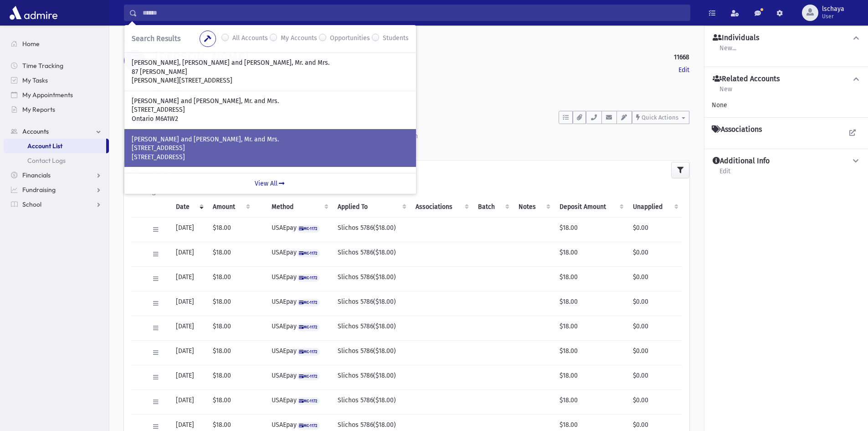 This screenshot has width=868, height=431. What do you see at coordinates (726, 92) in the screenshot?
I see `a: New` at bounding box center [726, 92].